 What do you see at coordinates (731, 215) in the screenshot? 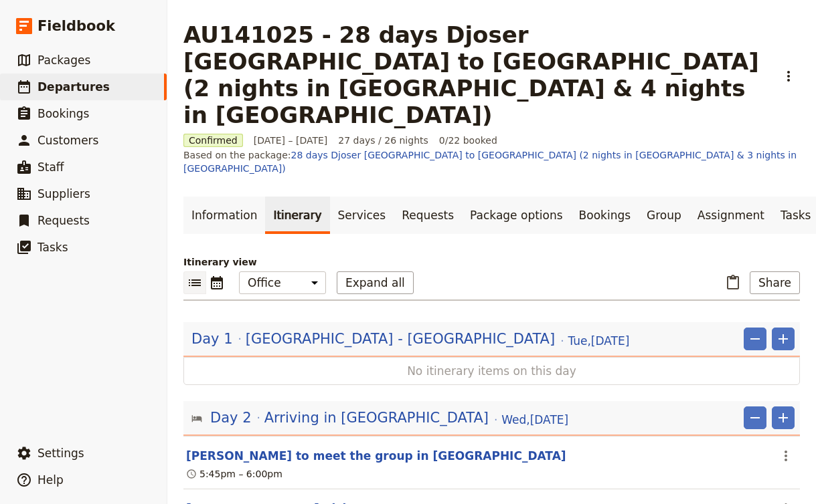
I see `a: Assignment` at bounding box center [731, 215].